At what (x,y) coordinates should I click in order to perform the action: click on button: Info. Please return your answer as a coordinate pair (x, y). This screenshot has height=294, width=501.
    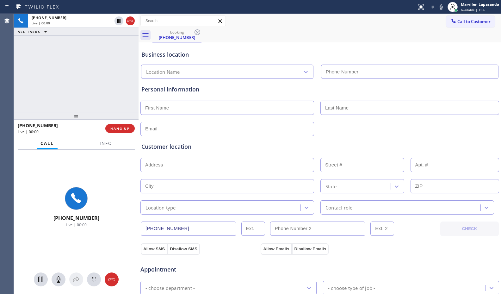
    Looking at the image, I should click on (106, 143).